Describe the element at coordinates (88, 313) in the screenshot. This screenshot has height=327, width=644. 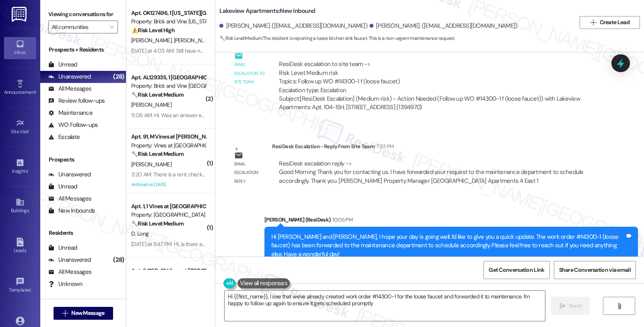
I see `span: New Message` at that location.